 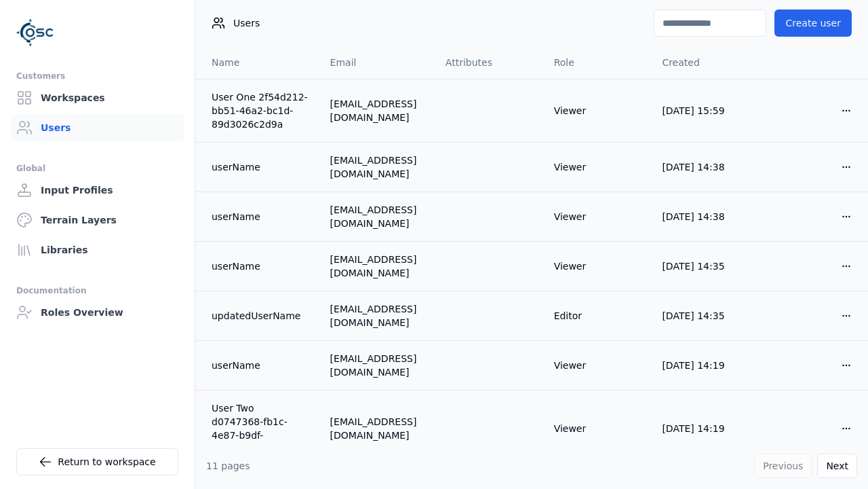 I want to click on a: Return to workspace, so click(x=97, y=462).